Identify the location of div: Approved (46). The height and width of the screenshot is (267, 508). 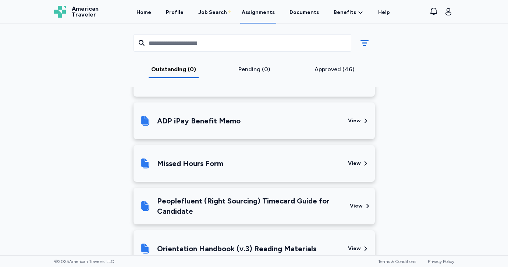
(334, 69).